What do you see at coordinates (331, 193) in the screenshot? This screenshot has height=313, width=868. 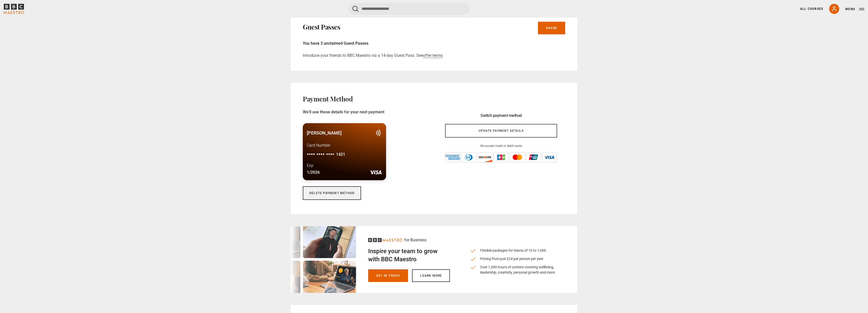 I see `a: Delete payment method` at bounding box center [331, 193].